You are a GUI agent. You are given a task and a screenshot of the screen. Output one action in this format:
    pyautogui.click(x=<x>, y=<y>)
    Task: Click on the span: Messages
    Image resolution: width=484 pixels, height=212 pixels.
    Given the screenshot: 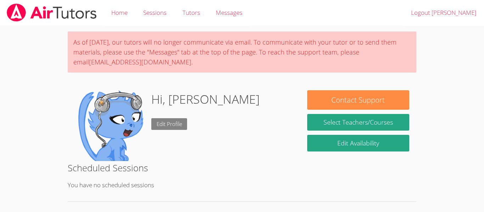 What is the action you would take?
    pyautogui.click(x=229, y=12)
    